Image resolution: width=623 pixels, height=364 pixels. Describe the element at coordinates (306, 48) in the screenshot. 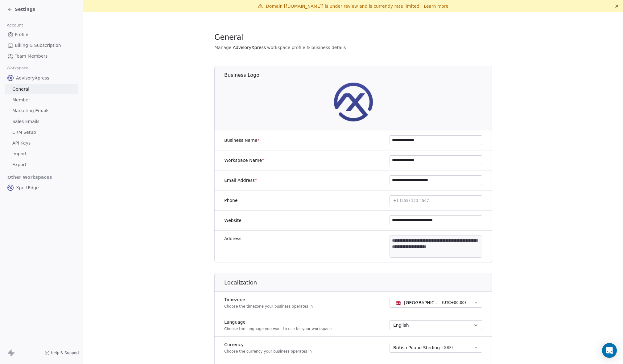

I see `span: workspace profile & business details` at that location.